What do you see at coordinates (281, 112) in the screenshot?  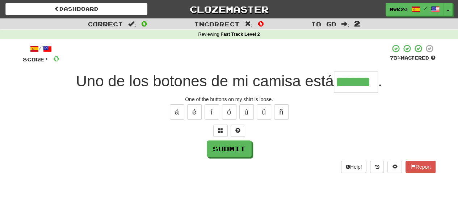 I see `button: ñ` at bounding box center [281, 112].